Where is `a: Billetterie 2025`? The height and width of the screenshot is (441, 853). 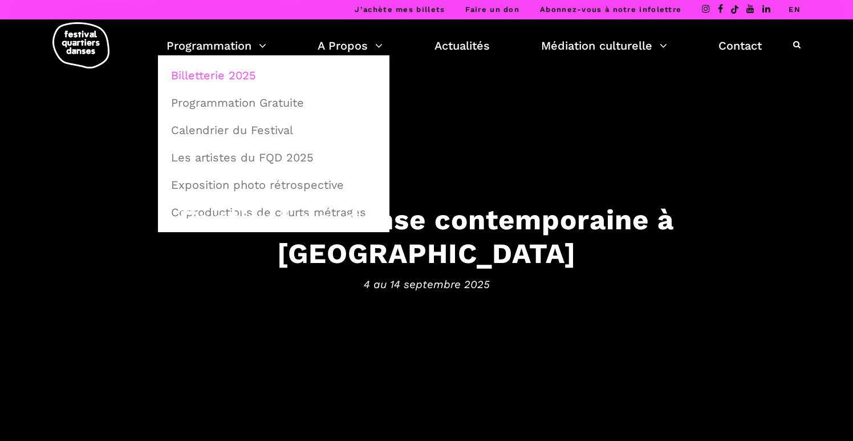
a: Billetterie 2025 is located at coordinates (274, 75).